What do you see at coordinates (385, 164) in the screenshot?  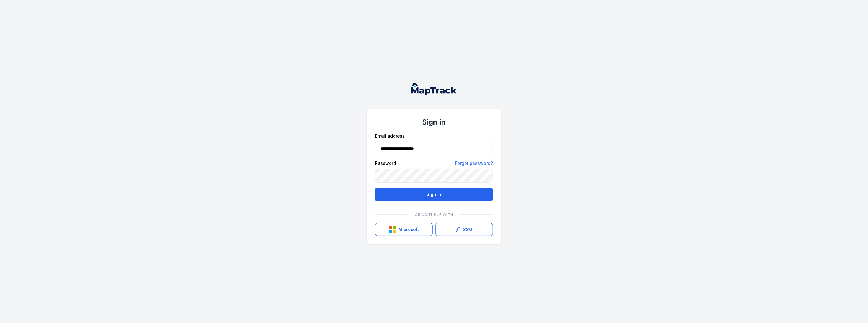 I see `label: Password` at bounding box center [385, 164].